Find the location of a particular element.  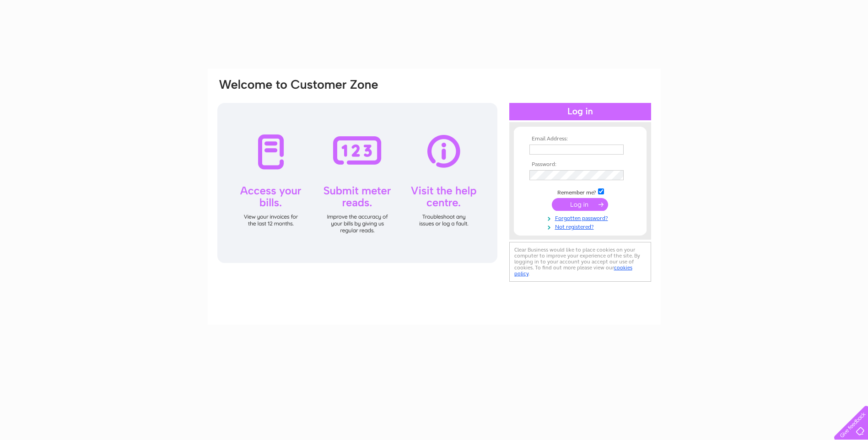

input: Submit is located at coordinates (580, 205).